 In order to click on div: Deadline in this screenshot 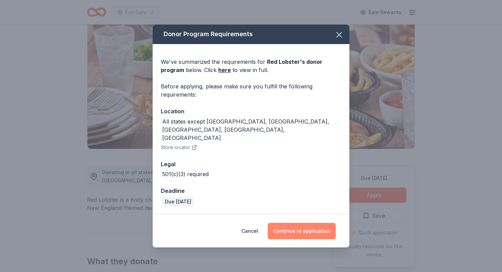, I will do `click(251, 191)`.